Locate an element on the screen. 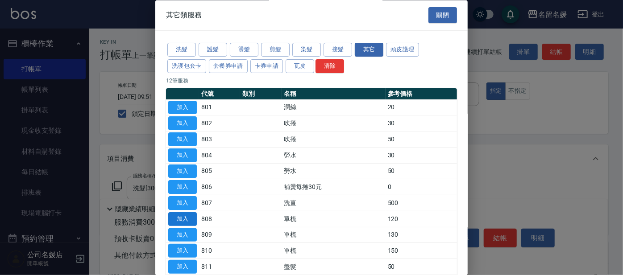  span: 其它類服務 is located at coordinates (184, 15).